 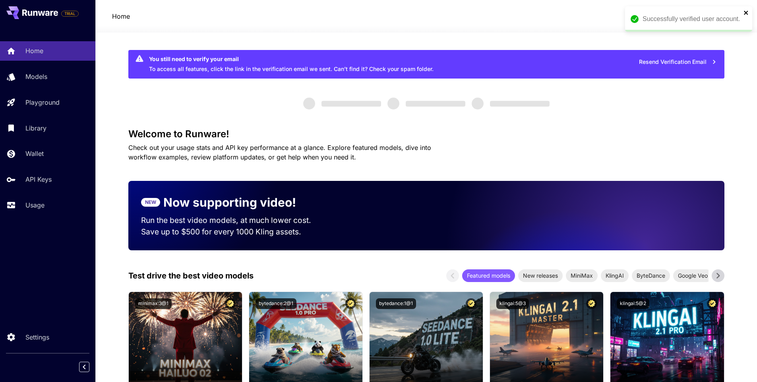 What do you see at coordinates (651, 276) in the screenshot?
I see `div: ByteDance` at bounding box center [651, 276].